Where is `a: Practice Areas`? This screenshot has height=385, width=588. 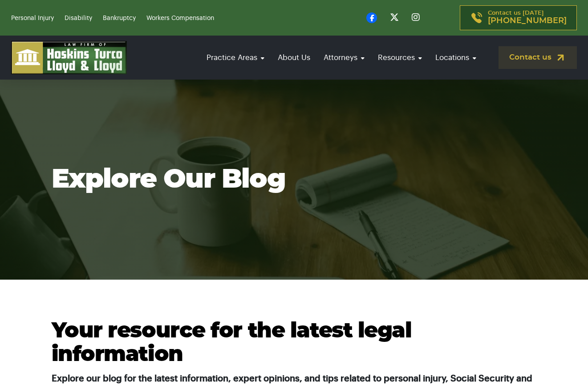 a: Practice Areas is located at coordinates (235, 57).